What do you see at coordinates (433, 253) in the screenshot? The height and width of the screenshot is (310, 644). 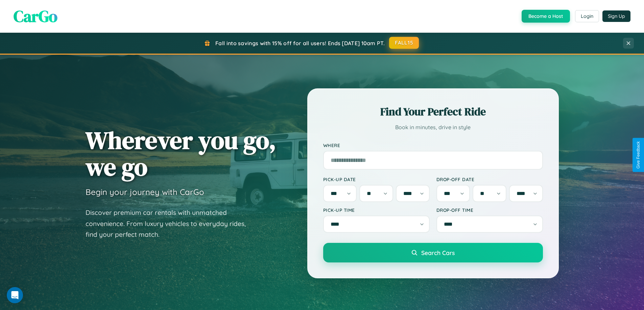 I see `button: Search Cars` at bounding box center [433, 253].